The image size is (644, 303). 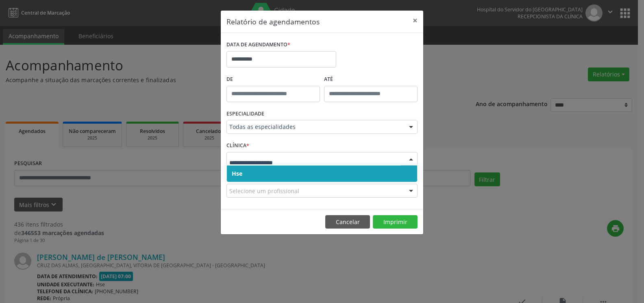 What do you see at coordinates (348, 222) in the screenshot?
I see `button: Cancelar` at bounding box center [348, 222].